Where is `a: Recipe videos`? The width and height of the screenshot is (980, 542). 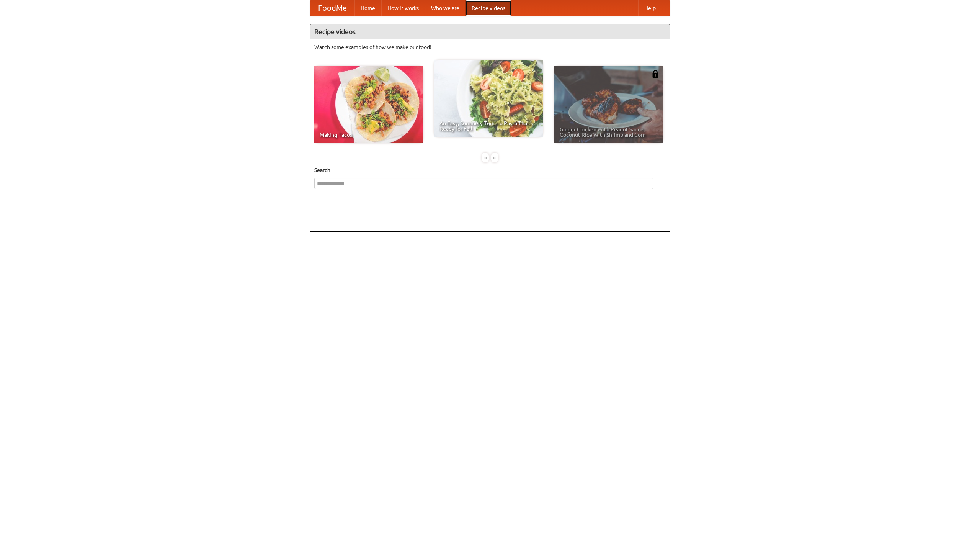
a: Recipe videos is located at coordinates (489, 8).